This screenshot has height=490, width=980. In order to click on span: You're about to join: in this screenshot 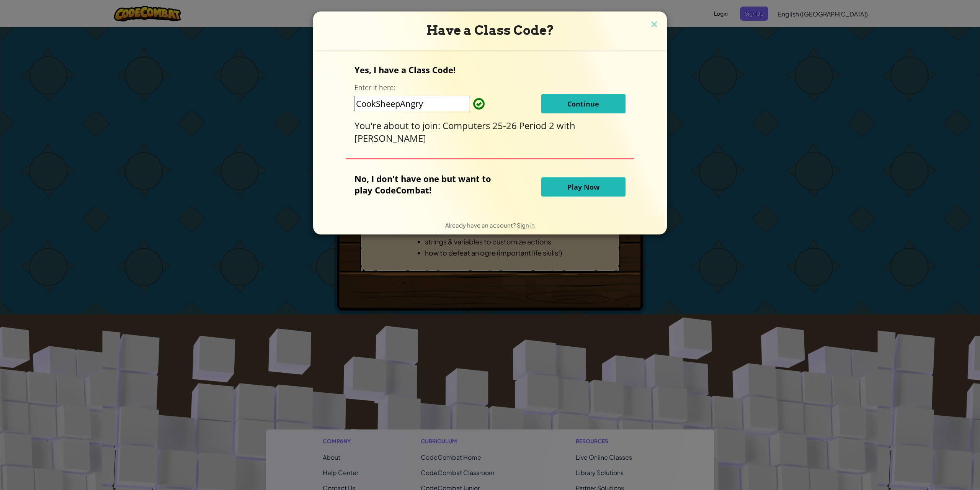, I will do `click(399, 125)`.